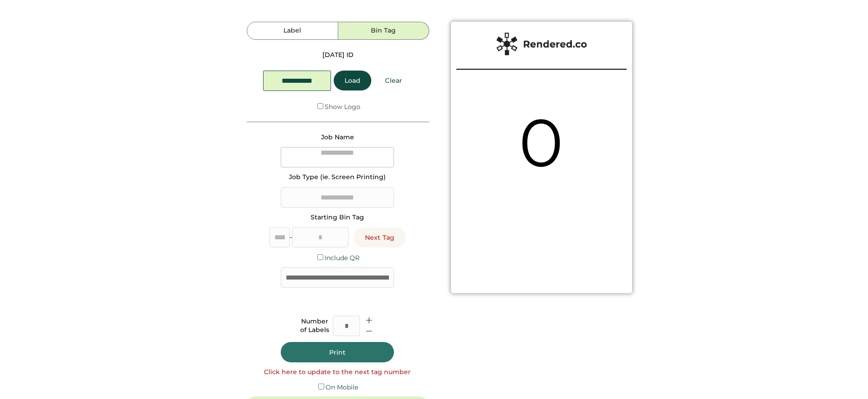 This screenshot has height=399, width=868. I want to click on div: Click here to update to the next tag number, so click(337, 373).